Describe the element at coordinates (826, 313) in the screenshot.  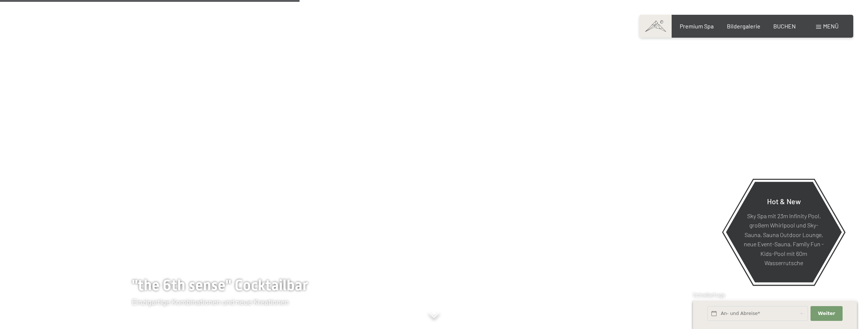
I see `button: Weiter` at that location.